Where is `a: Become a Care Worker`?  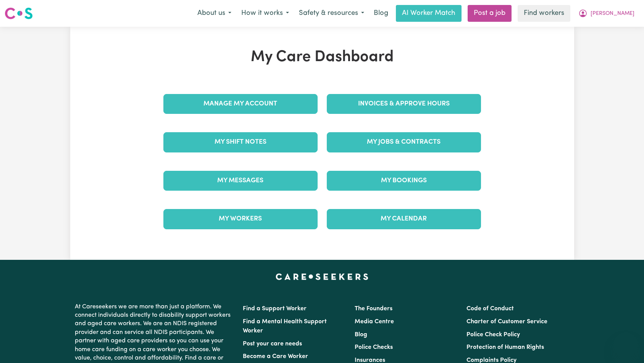
a: Become a Care Worker is located at coordinates (275, 357).